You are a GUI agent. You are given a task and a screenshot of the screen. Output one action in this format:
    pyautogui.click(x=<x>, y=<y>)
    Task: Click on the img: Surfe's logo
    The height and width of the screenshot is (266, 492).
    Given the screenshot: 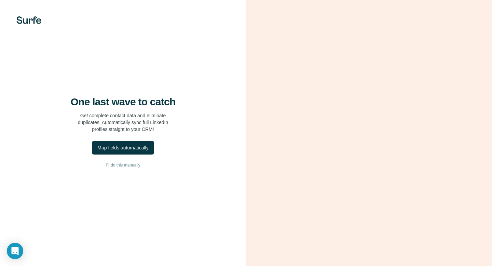 What is the action you would take?
    pyautogui.click(x=29, y=20)
    